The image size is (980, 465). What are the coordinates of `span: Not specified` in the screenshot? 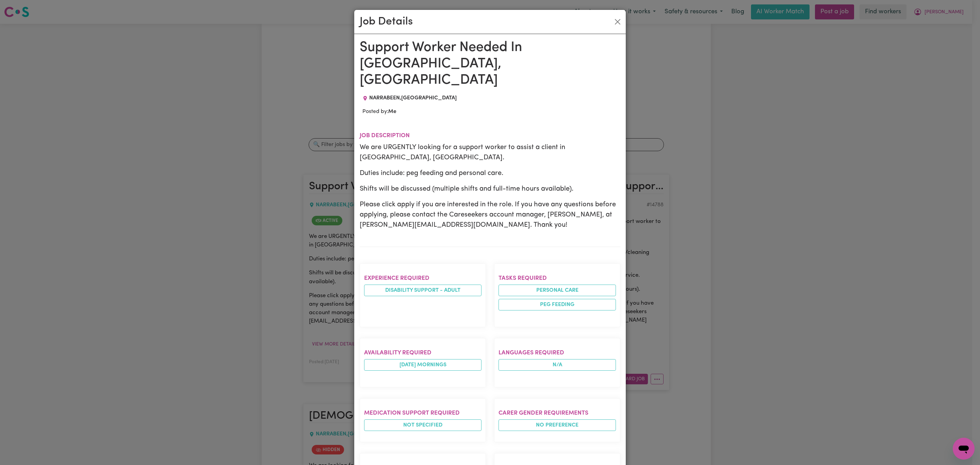 It's located at (422, 425).